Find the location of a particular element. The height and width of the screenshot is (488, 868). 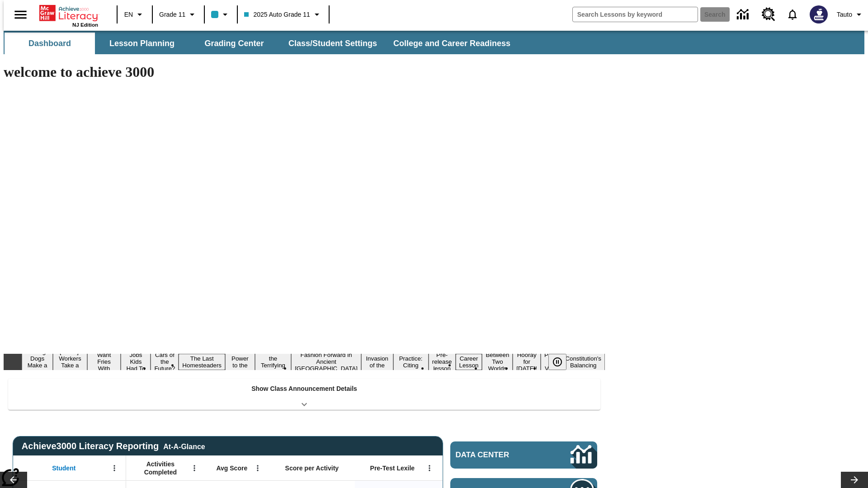

button: Class: 2025 Auto Grade 11, Select your class is located at coordinates (283, 15).